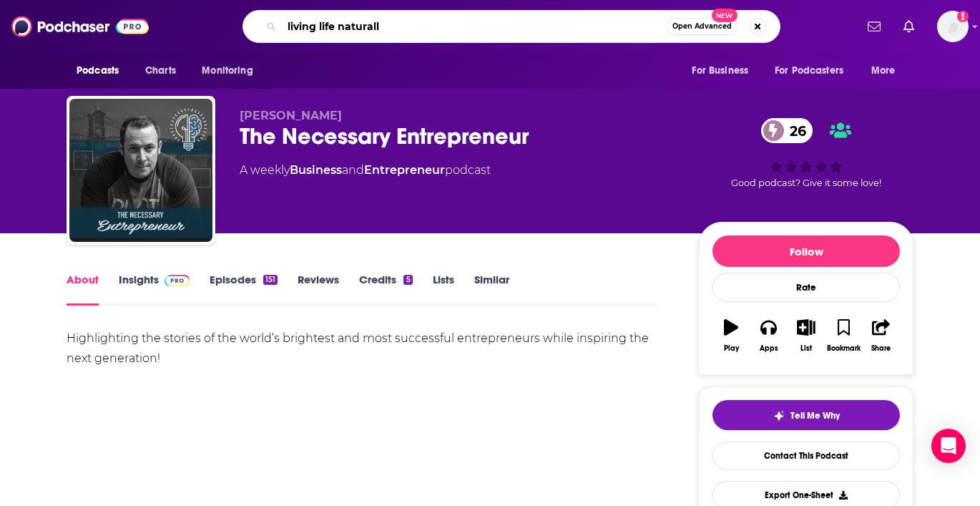  What do you see at coordinates (963, 17) in the screenshot?
I see `svg: Add a profile image` at bounding box center [963, 17].